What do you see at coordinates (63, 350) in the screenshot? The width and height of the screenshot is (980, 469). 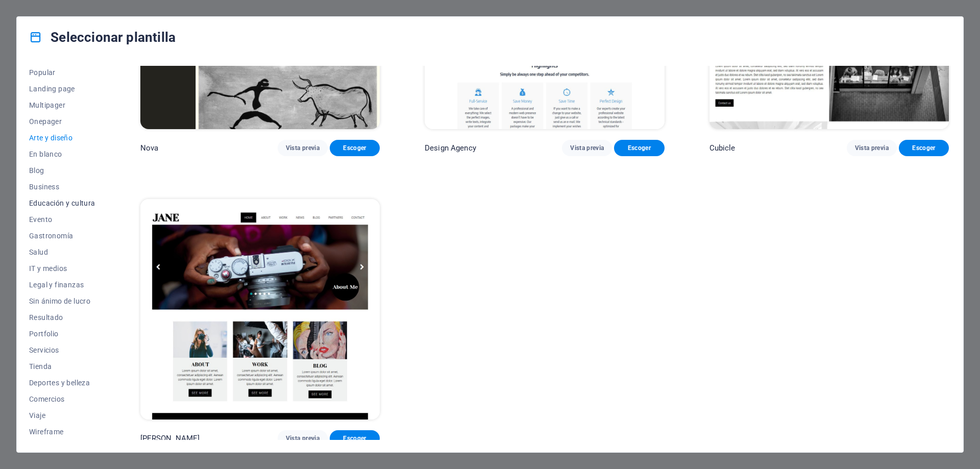 I see `span: Servicios` at bounding box center [63, 350].